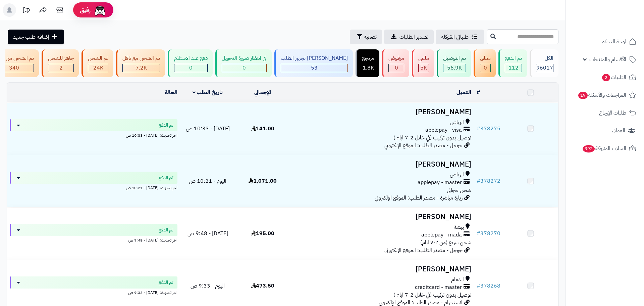 This screenshot has width=644, height=306. What do you see at coordinates (443, 130) in the screenshot?
I see `span: applepay - visa` at bounding box center [443, 130].